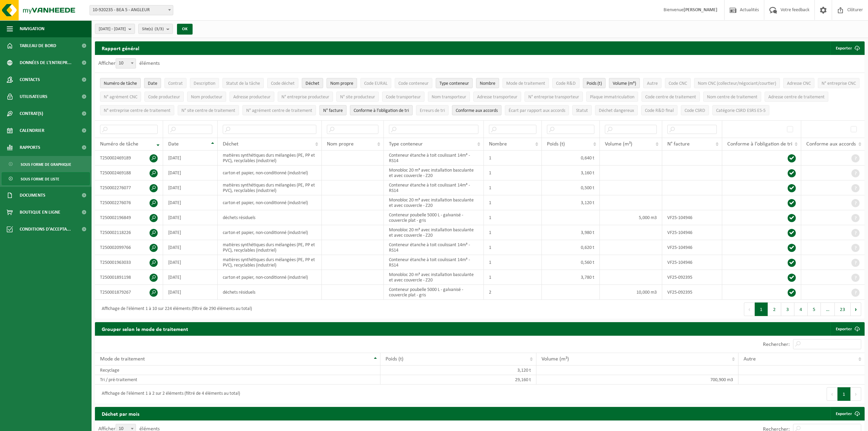 The width and height of the screenshot is (868, 431). Describe the element at coordinates (571, 277) in the screenshot. I see `td: 3,780 t` at that location.